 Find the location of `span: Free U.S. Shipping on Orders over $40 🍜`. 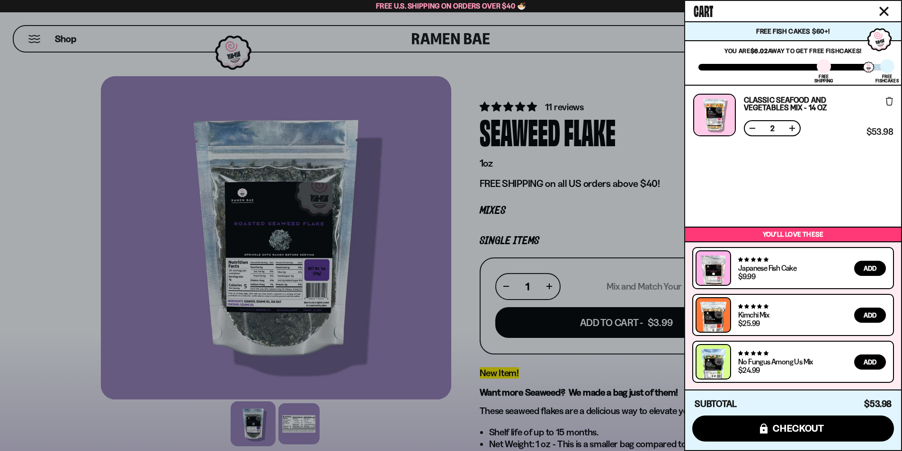

span: Free U.S. Shipping on Orders over $40 🍜 is located at coordinates (451, 6).